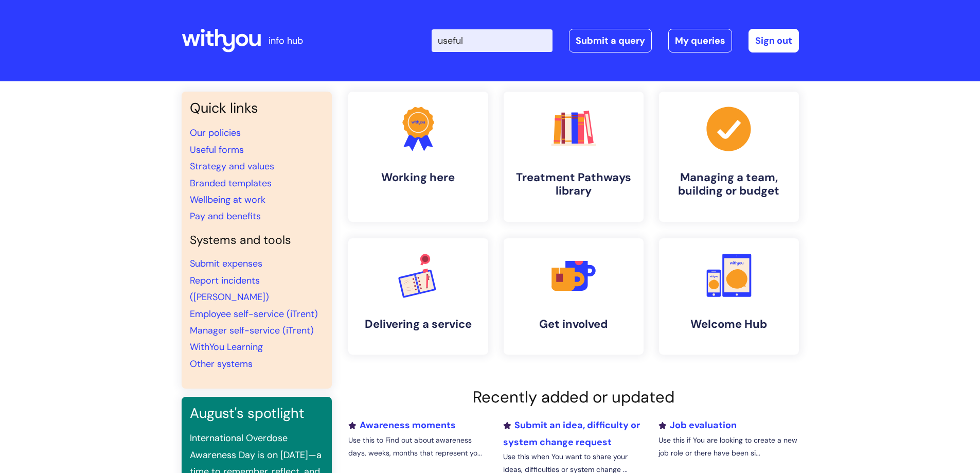 Image resolution: width=980 pixels, height=473 pixels. Describe the element at coordinates (257, 240) in the screenshot. I see `h4: Systems and tools` at that location.